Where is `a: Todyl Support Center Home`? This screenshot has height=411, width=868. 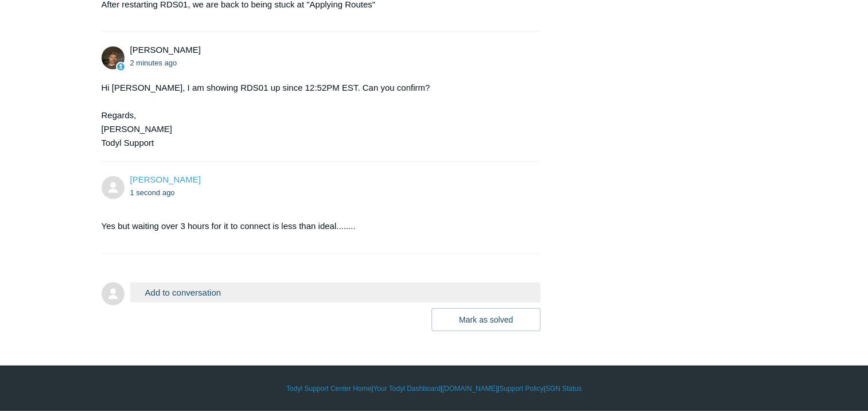 a: Todyl Support Center Home is located at coordinates (328, 389).